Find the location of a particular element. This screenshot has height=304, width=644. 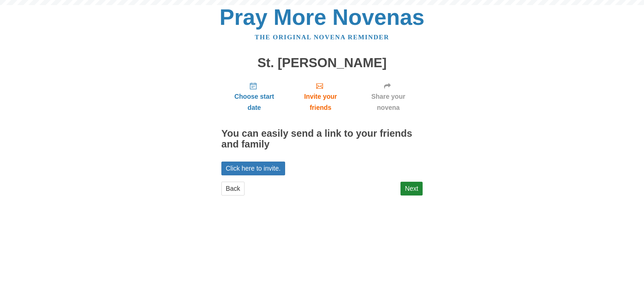

h2: You can easily send a link to your friends and family is located at coordinates (322, 139).